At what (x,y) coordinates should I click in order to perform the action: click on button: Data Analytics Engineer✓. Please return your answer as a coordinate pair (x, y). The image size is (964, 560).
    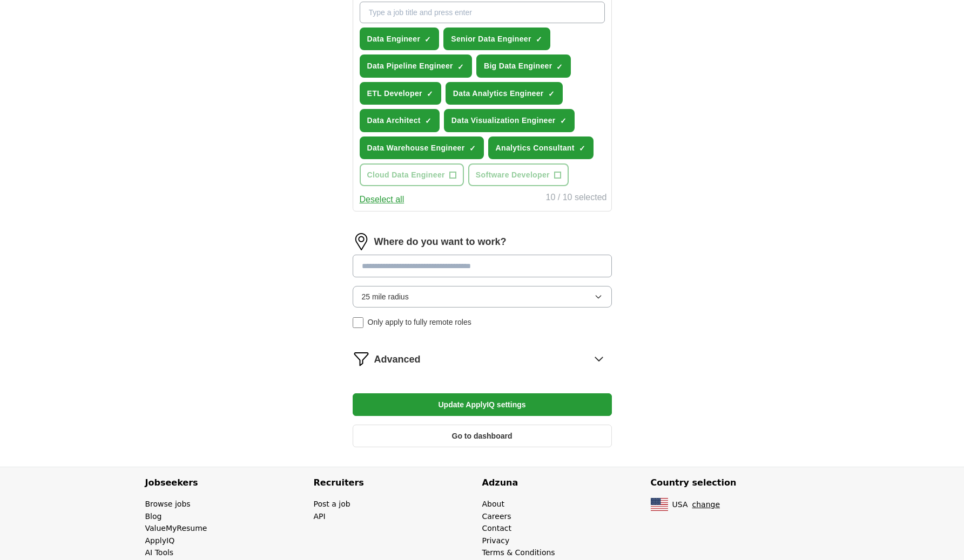
    Looking at the image, I should click on (504, 93).